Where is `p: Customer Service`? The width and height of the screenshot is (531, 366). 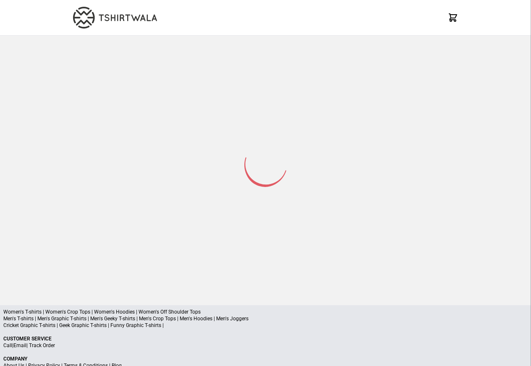
p: Customer Service is located at coordinates (265, 339).